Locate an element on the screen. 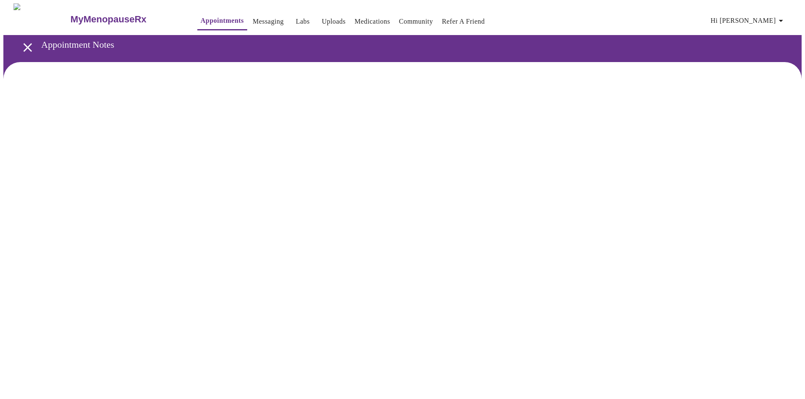 This screenshot has height=399, width=805. img: MyMenopauseRx Logo is located at coordinates (41, 19).